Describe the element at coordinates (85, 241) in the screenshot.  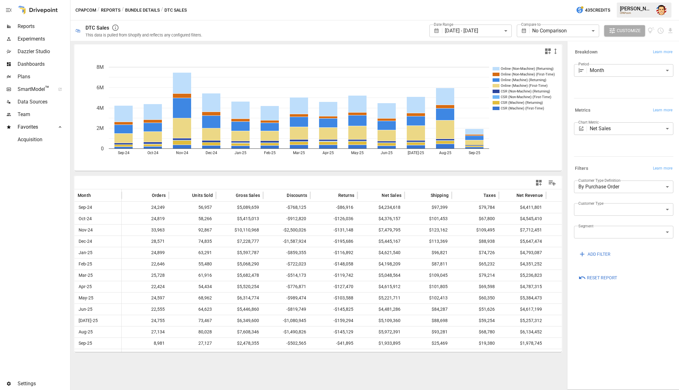
I see `span: Dec-24` at that location.